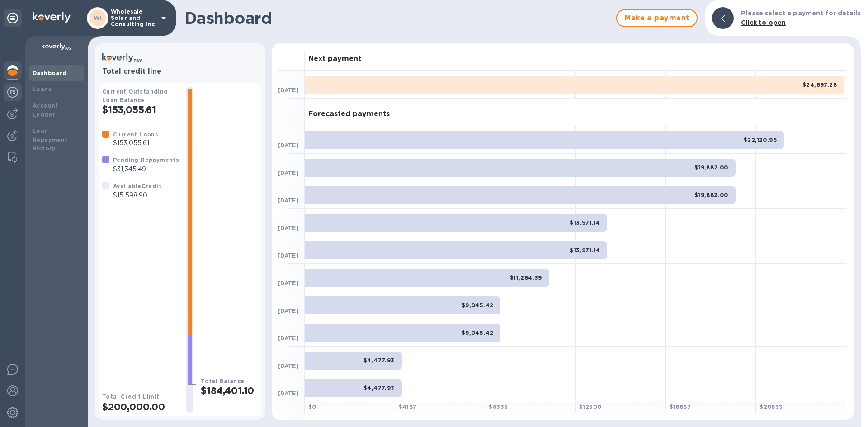 This screenshot has height=427, width=868. Describe the element at coordinates (180, 72) in the screenshot. I see `h3: Total credit line` at that location.